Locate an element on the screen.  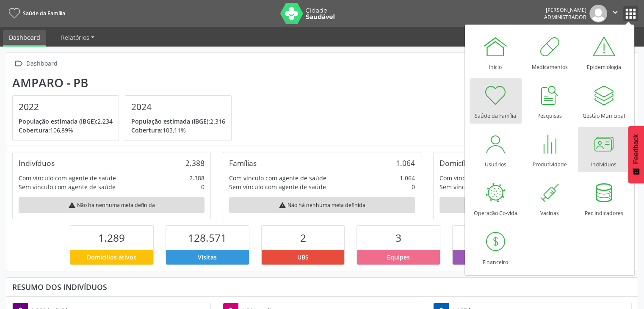
div: Resumo dos indivíduos is located at coordinates (322, 286).